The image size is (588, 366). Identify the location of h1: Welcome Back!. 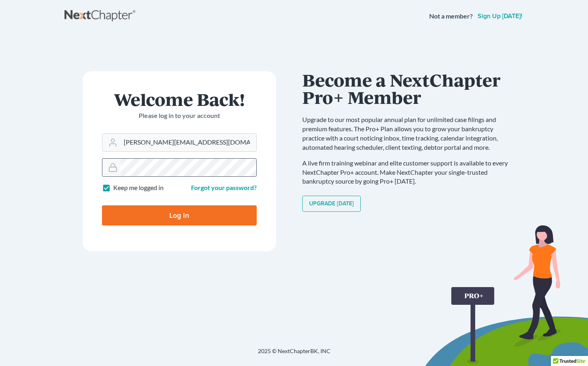
(179, 99).